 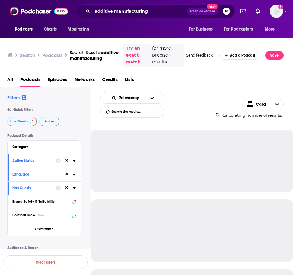 I want to click on span: Political Skew, so click(x=24, y=215).